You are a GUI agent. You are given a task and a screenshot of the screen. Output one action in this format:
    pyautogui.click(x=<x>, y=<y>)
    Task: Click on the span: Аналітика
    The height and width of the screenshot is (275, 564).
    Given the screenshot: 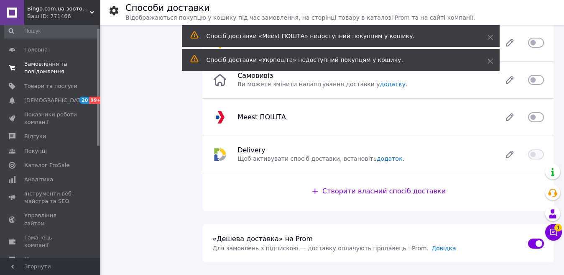 What is the action you would take?
    pyautogui.click(x=38, y=179)
    